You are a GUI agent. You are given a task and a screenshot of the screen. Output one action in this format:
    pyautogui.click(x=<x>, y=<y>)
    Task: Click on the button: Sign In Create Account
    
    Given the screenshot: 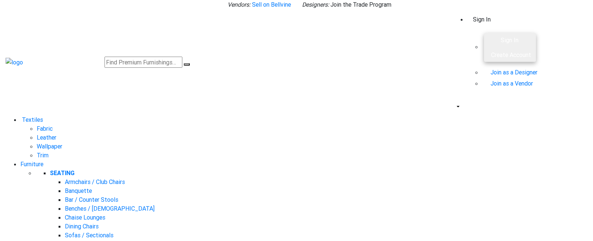 What is the action you would take?
    pyautogui.click(x=510, y=47)
    